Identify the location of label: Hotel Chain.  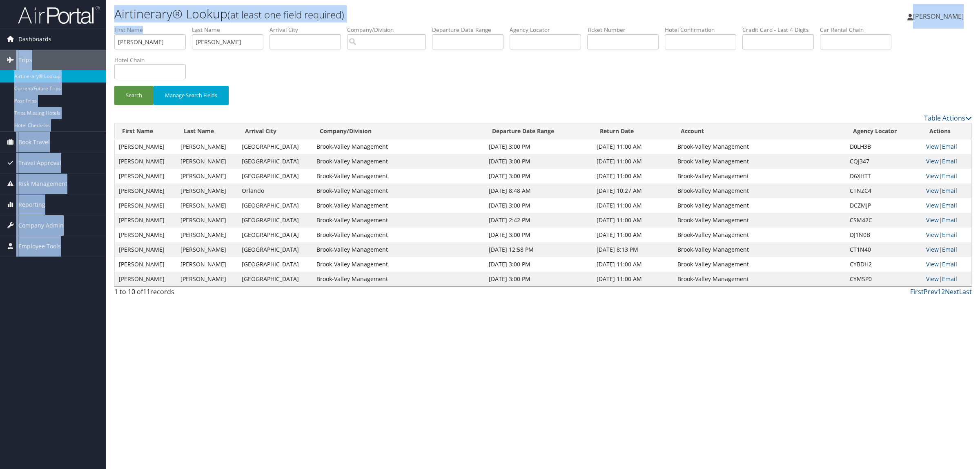
(153, 60).